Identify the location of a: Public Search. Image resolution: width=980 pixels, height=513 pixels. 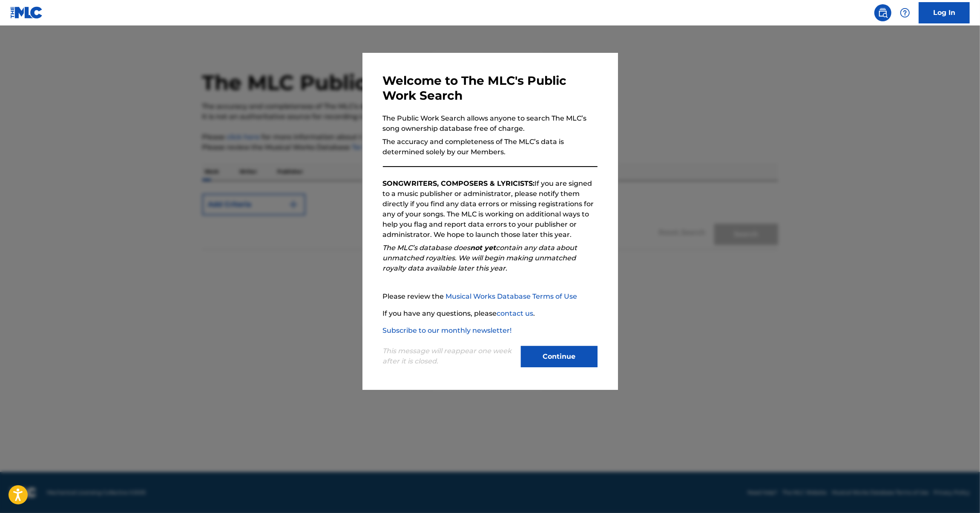
(884, 12).